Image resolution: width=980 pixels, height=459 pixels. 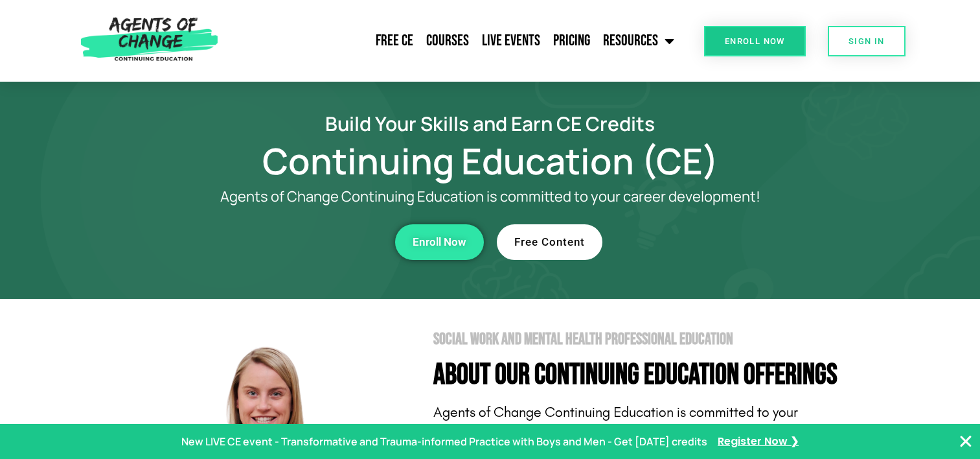 I want to click on a: Resources, so click(x=639, y=41).